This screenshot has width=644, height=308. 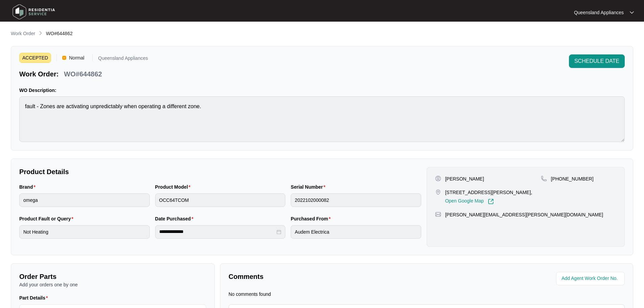 I want to click on input: Product Model, so click(x=220, y=200).